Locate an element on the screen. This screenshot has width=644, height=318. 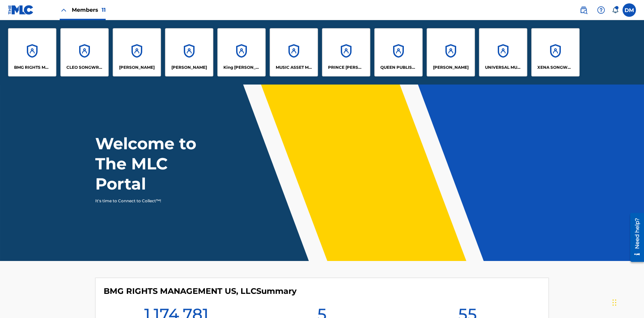
a: AccountsXENA SONGWRITER is located at coordinates (556, 53).